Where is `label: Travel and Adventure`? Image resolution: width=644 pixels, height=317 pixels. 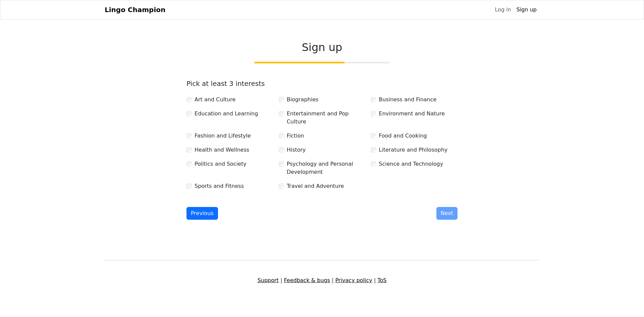 label: Travel and Adventure is located at coordinates (315, 186).